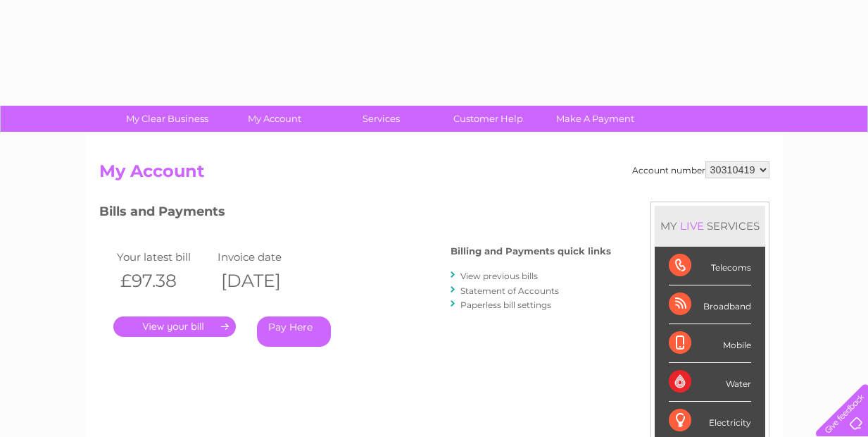 This screenshot has height=437, width=868. Describe the element at coordinates (506, 304) in the screenshot. I see `a: Paperless bill settings` at that location.